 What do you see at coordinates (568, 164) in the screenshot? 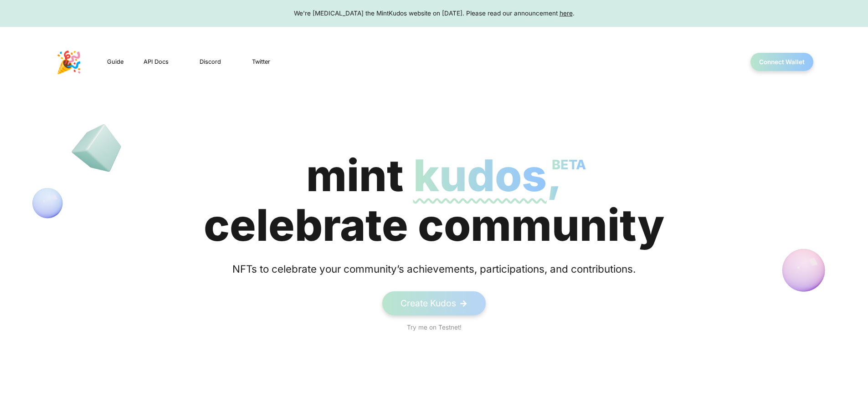
I see `p: BETA` at bounding box center [568, 164].